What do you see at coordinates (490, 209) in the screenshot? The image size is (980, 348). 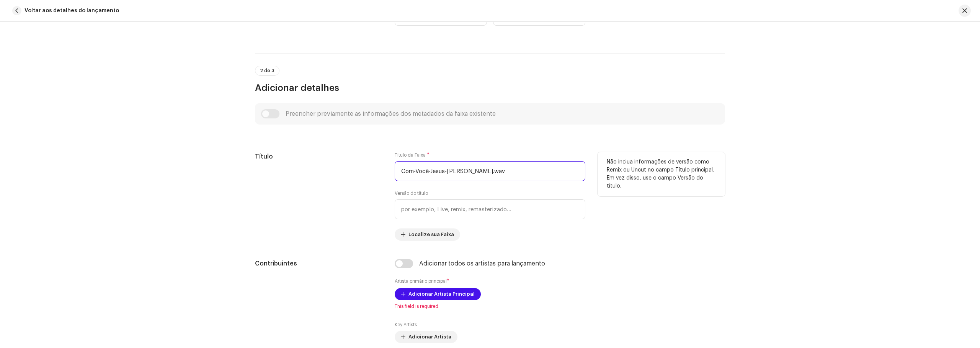 I see `input: por exemplo, Live, remix, remasterizado...` at bounding box center [490, 209].